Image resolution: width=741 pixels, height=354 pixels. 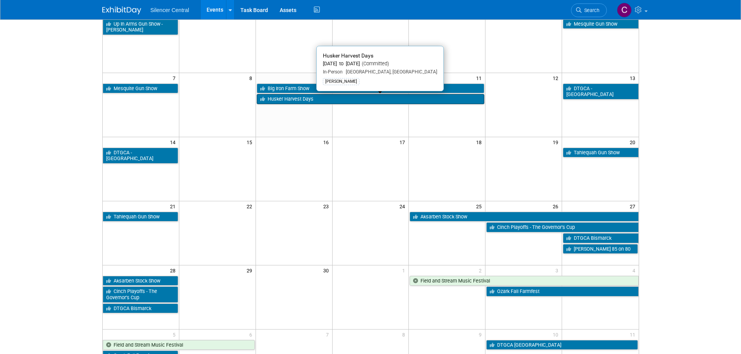 What do you see at coordinates (635, 270) in the screenshot?
I see `span: 4` at bounding box center [635, 270].